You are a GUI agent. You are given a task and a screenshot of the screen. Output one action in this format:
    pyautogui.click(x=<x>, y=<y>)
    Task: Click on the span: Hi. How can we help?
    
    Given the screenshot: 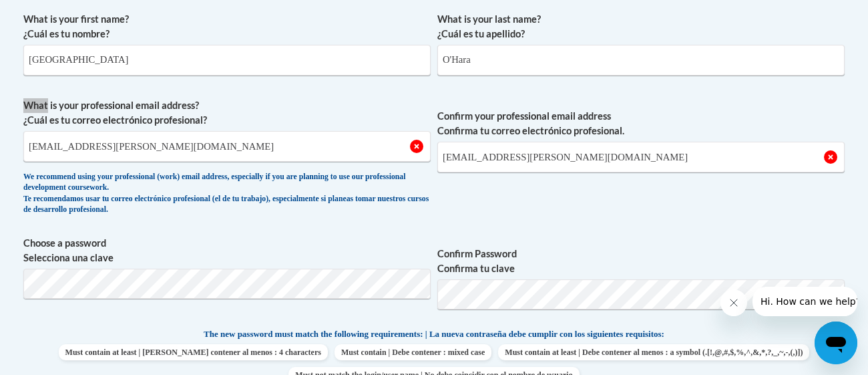 What is the action you would take?
    pyautogui.click(x=58, y=15)
    